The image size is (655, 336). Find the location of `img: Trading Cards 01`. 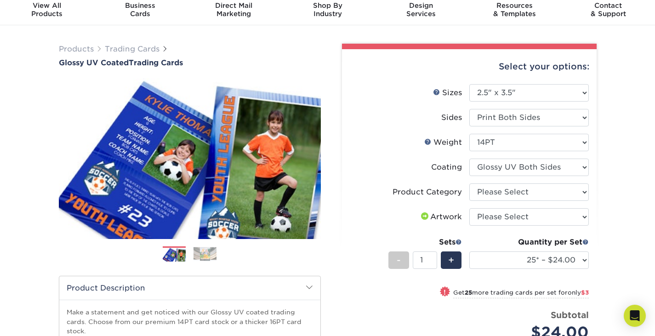

img: Trading Cards 01 is located at coordinates (174, 255).